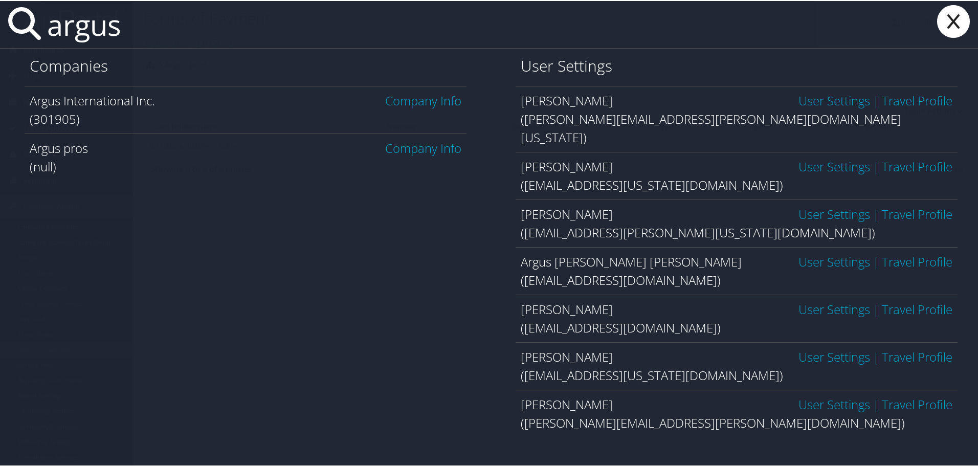 This screenshot has width=978, height=466. I want to click on span: Argus International Inc., so click(92, 99).